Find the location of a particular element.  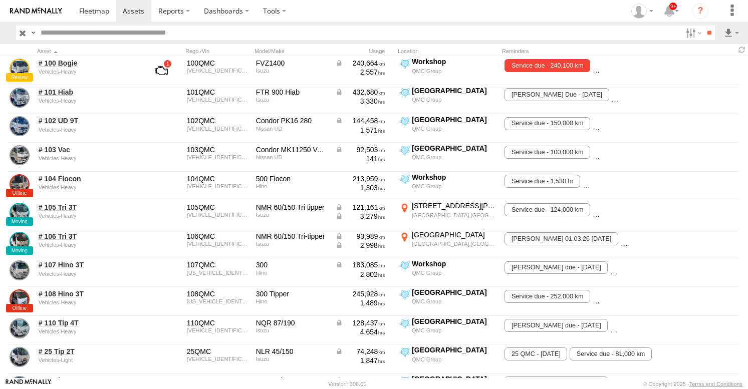

label: Search Query is located at coordinates (33, 33).